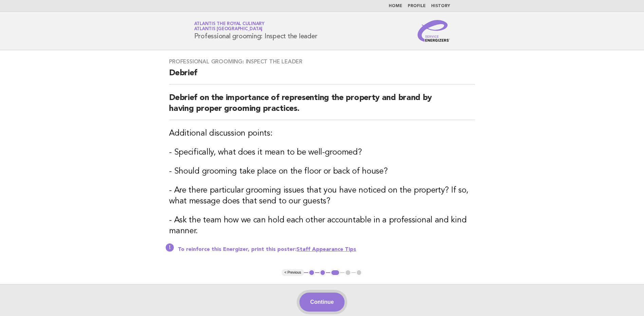  I want to click on button: Continue, so click(322, 302).